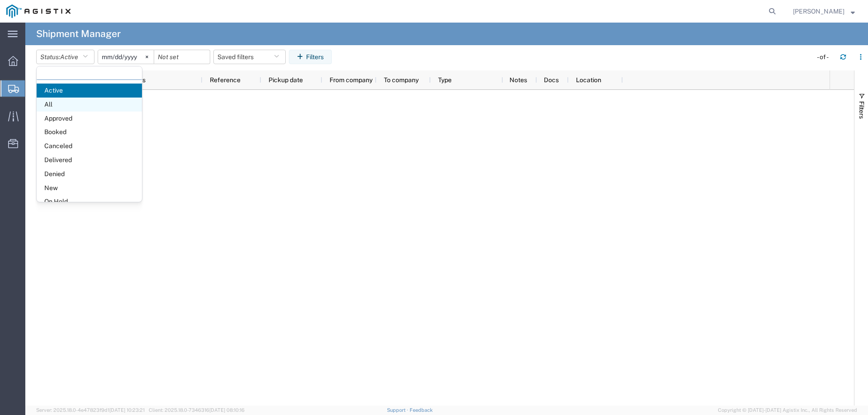 The image size is (868, 415). I want to click on span: Client: 2025.18.0-7346316, so click(197, 410).